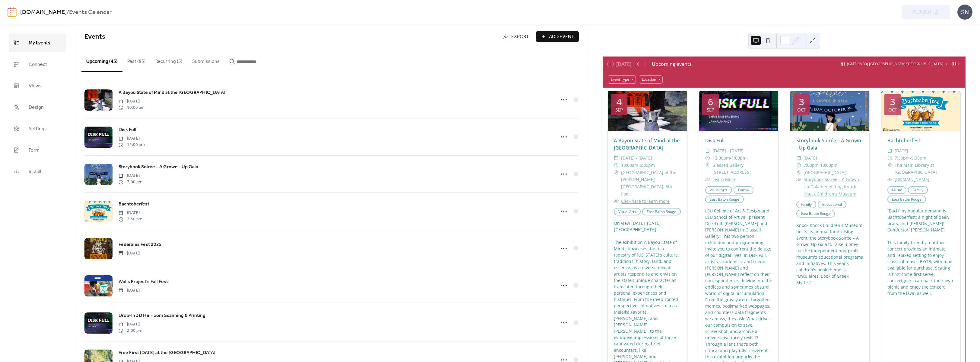 The height and width of the screenshot is (362, 980). Describe the element at coordinates (37, 86) in the screenshot. I see `a: Views` at that location.